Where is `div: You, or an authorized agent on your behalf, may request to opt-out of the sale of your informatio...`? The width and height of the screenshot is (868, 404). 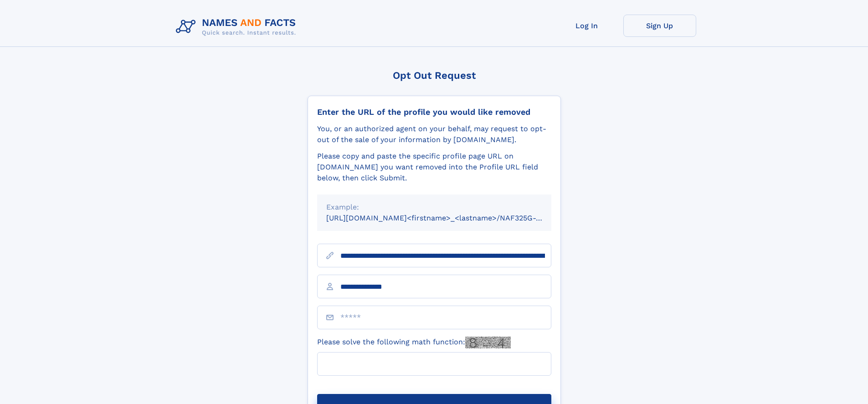 div: You, or an authorized agent on your behalf, may request to opt-out of the sale of your informatio... is located at coordinates (434, 135).